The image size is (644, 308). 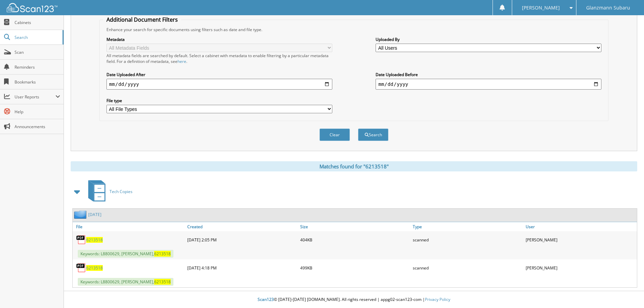 I want to click on div: Matches found for "6213518", so click(x=354, y=166).